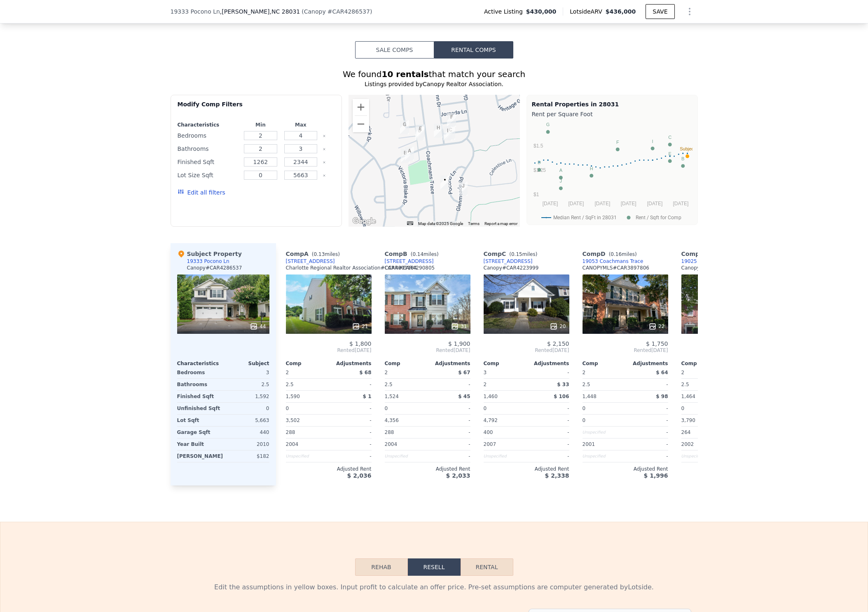 This screenshot has height=612, width=868. Describe the element at coordinates (504, 444) in the screenshot. I see `div: 2007` at that location.